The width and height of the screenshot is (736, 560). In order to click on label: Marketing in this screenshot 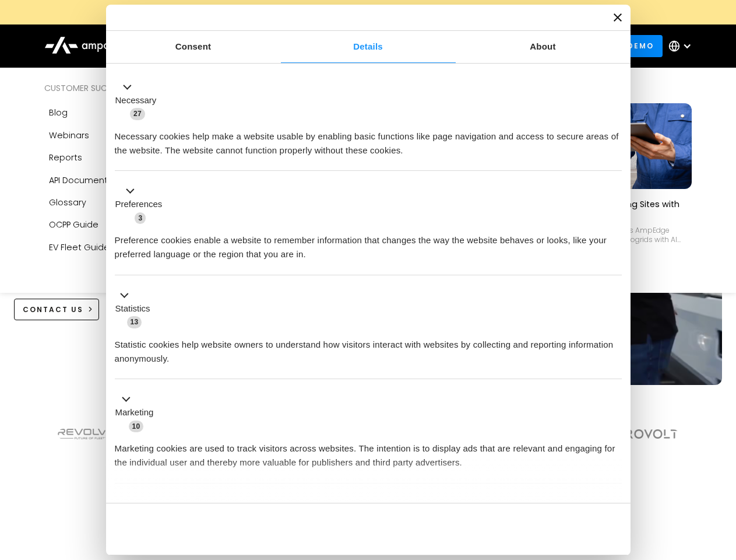, I will do `click(135, 412)`.